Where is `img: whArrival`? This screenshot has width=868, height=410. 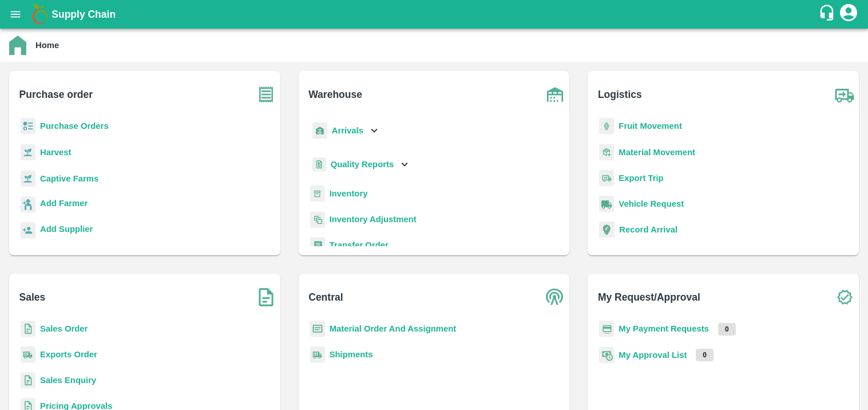 img: whArrival is located at coordinates (319, 130).